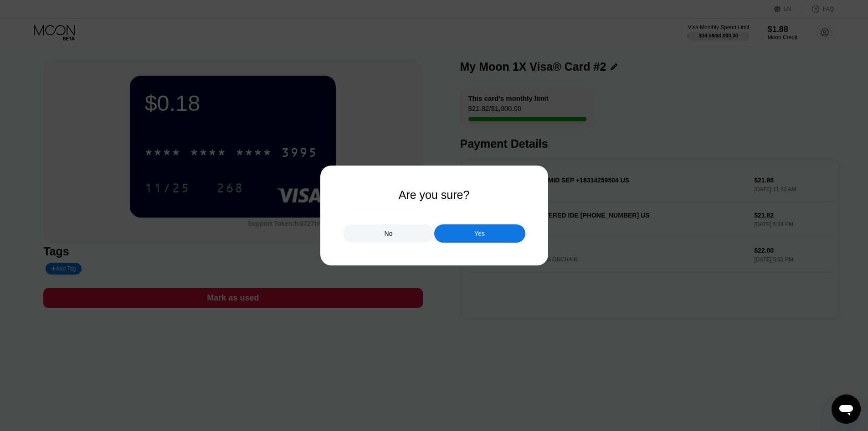  I want to click on div: Are you sure?, so click(434, 195).